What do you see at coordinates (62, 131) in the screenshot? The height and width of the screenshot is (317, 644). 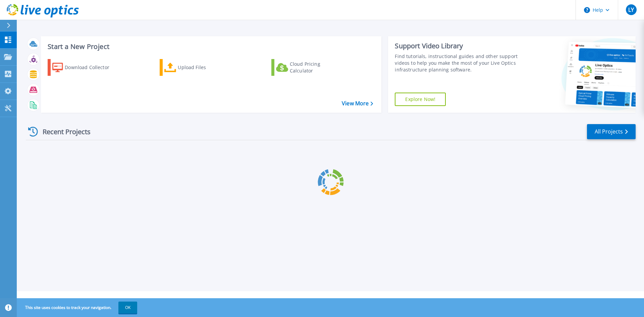 I see `div: Recent Projects` at bounding box center [62, 131].